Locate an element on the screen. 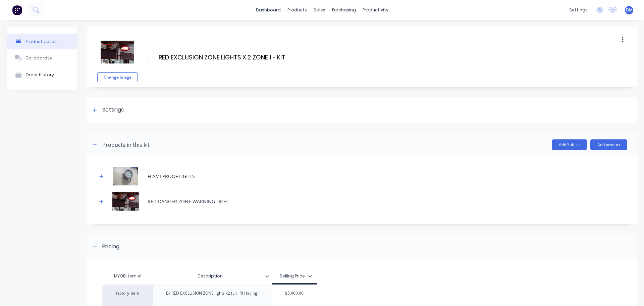 The width and height of the screenshot is (644, 306). div: settings is located at coordinates (578, 10).